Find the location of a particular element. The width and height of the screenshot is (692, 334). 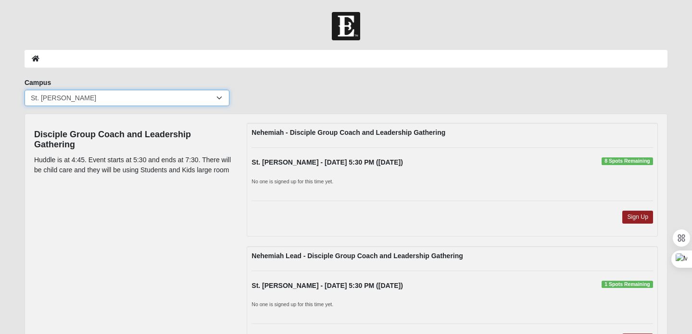

img: Church of Eleven22 Logo is located at coordinates (346, 26).